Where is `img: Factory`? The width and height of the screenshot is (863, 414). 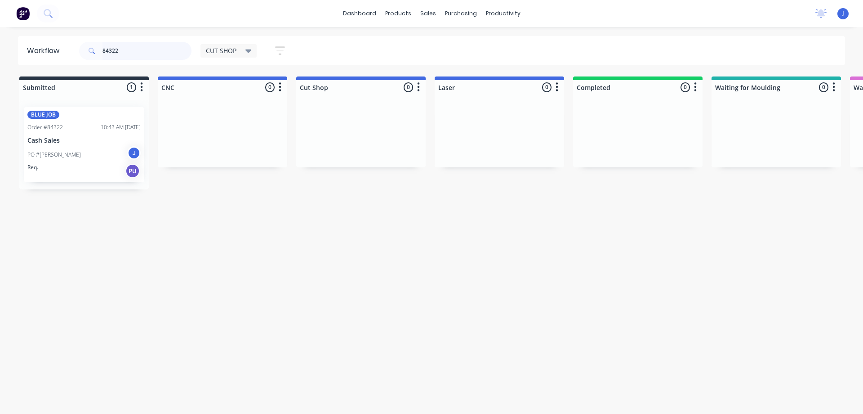 img: Factory is located at coordinates (23, 13).